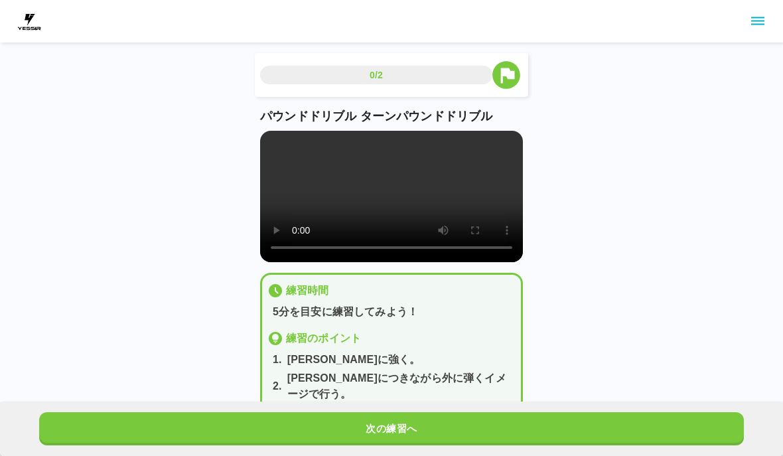 This screenshot has height=456, width=783. What do you see at coordinates (394, 312) in the screenshot?
I see `p: 5分を目安に練習してみよう！` at bounding box center [394, 312].